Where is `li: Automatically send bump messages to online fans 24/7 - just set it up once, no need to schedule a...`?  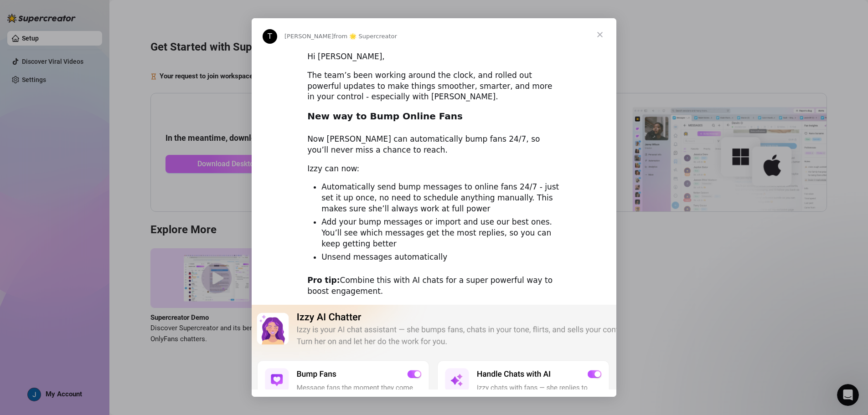
li: Automatically send bump messages to online fans 24/7 - just set it up once, no need to schedule a... is located at coordinates (441, 198).